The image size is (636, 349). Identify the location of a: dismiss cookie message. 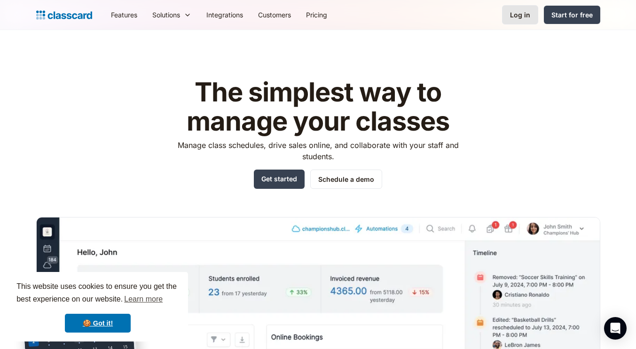
(98, 324).